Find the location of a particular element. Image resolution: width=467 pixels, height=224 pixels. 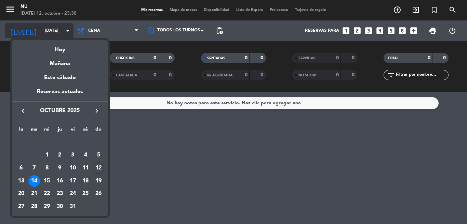

div: 21 is located at coordinates (34, 194).